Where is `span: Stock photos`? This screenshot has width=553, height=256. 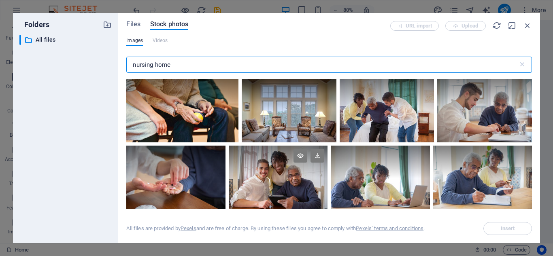 span: Stock photos is located at coordinates (169, 24).